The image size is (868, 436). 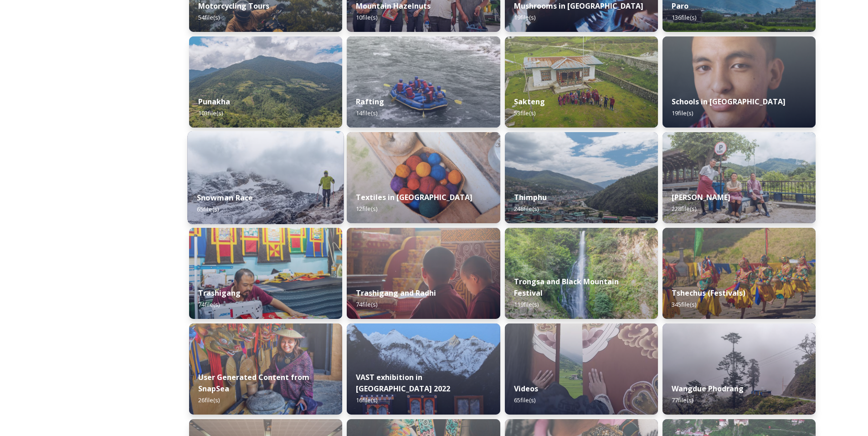 What do you see at coordinates (254, 383) in the screenshot?
I see `strong: User Generated Content from SnapSea` at bounding box center [254, 383].